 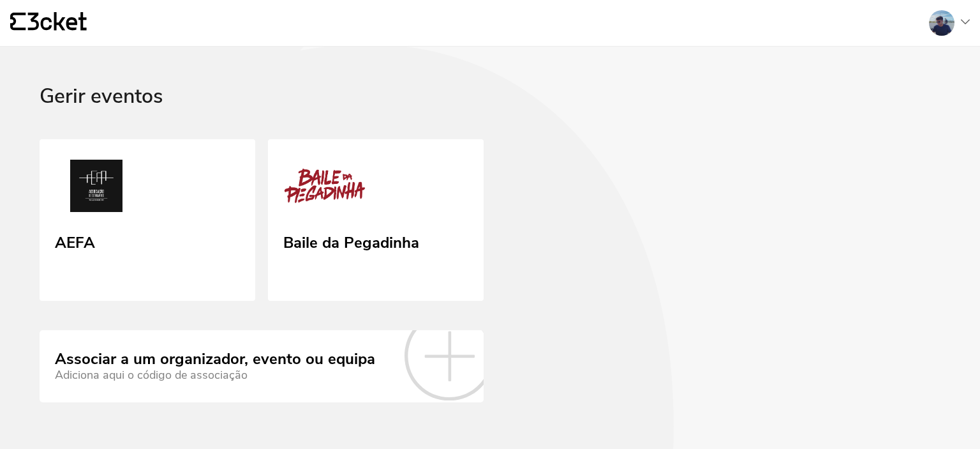 What do you see at coordinates (215, 375) in the screenshot?
I see `div: Adiciona aqui o código de associação` at bounding box center [215, 375].